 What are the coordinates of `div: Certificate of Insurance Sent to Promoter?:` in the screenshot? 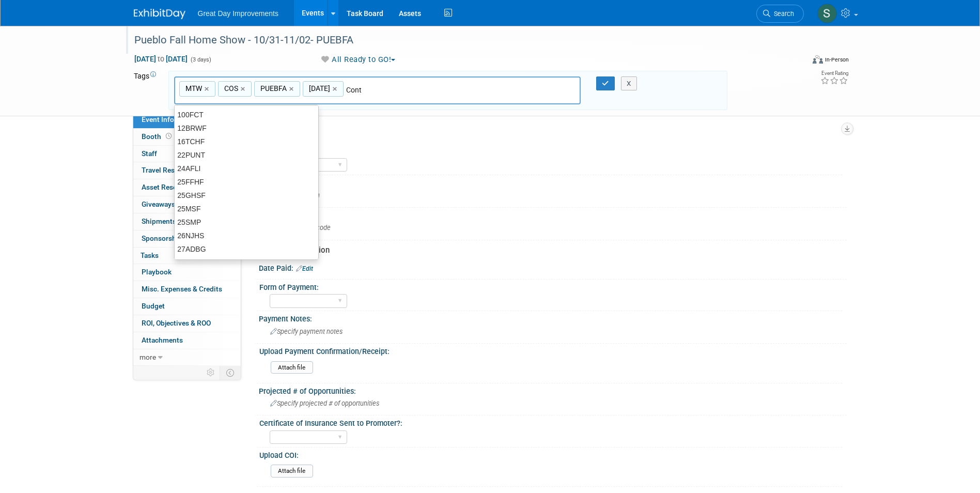 It's located at (551, 421).